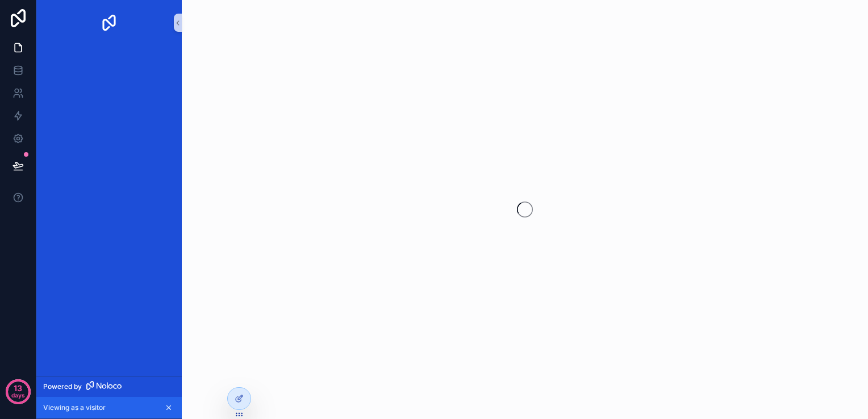 This screenshot has height=419, width=868. What do you see at coordinates (75, 407) in the screenshot?
I see `span: Viewing as a visitor` at bounding box center [75, 407].